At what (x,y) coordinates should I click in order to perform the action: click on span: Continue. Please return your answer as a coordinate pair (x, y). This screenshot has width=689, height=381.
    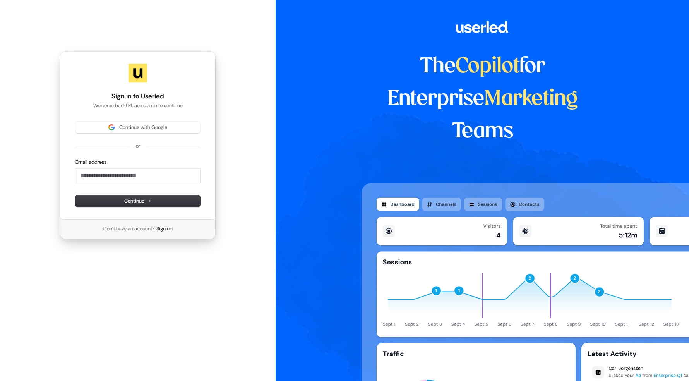
    Looking at the image, I should click on (138, 201).